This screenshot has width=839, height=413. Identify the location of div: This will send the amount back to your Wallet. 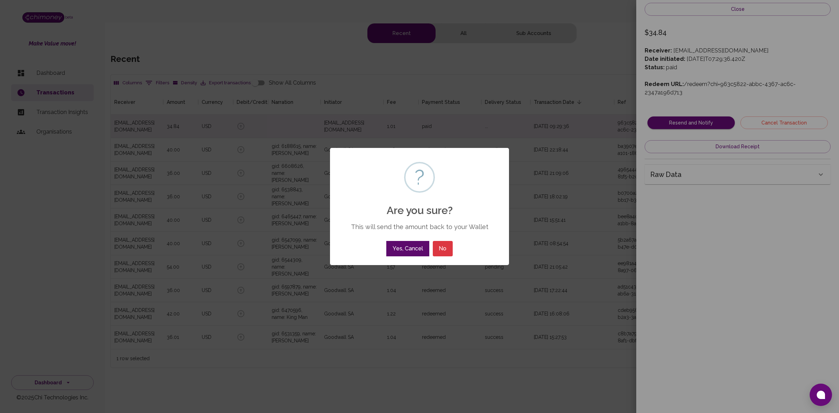
(419, 226).